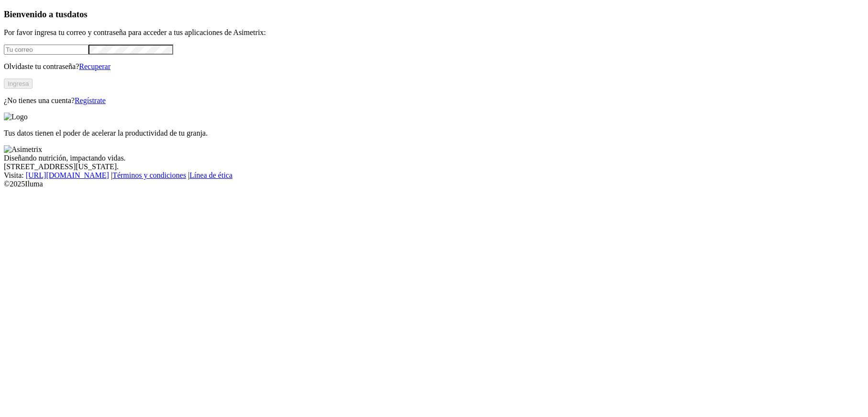 Image resolution: width=868 pixels, height=417 pixels. What do you see at coordinates (434, 184) in the screenshot?
I see `div: © 2025 Iluma` at bounding box center [434, 184].